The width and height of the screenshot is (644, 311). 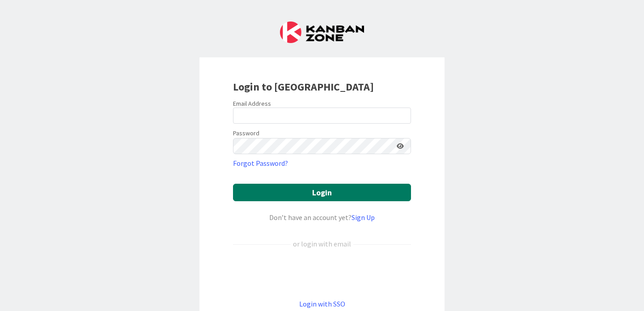 I want to click on a: Login with SSO, so click(x=322, y=304).